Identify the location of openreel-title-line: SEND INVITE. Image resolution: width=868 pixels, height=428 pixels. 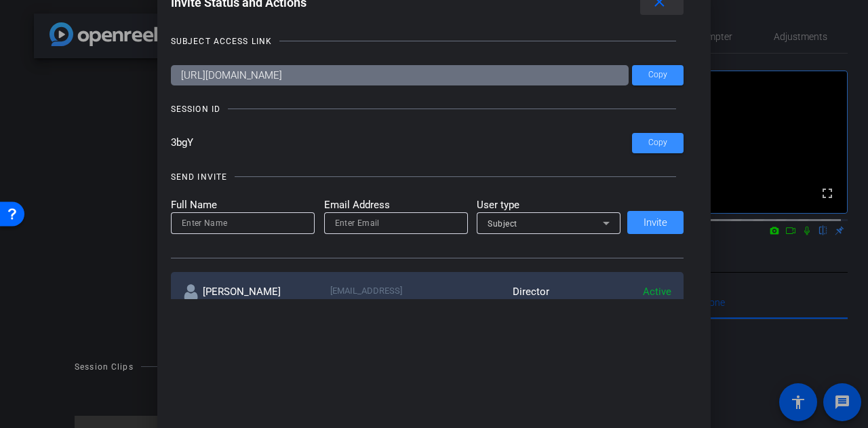
(427, 177).